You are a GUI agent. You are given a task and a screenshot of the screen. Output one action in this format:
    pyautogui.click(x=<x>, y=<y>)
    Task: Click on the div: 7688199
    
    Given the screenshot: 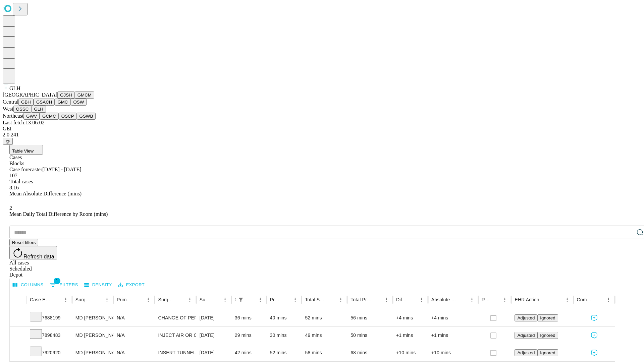 What is the action you would take?
    pyautogui.click(x=49, y=317)
    